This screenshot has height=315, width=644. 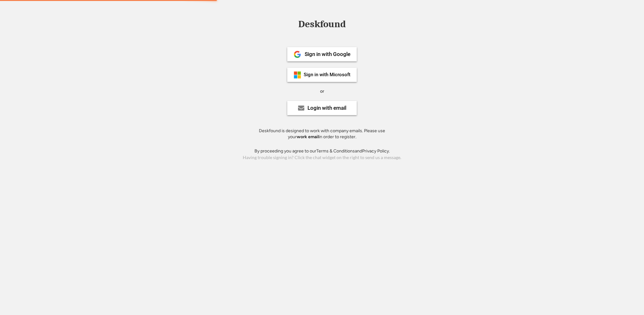 What do you see at coordinates (297, 75) in the screenshot?
I see `img: ms-symbollockup_mssymbol_19.png` at bounding box center [297, 75].